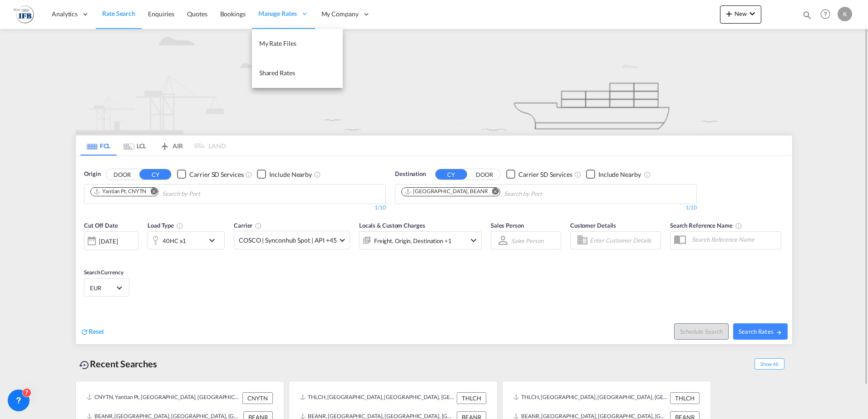  What do you see at coordinates (420, 241) in the screenshot?
I see `div: Freight Origin Destination Factory Stuffingicon-chevron-down` at bounding box center [420, 241].